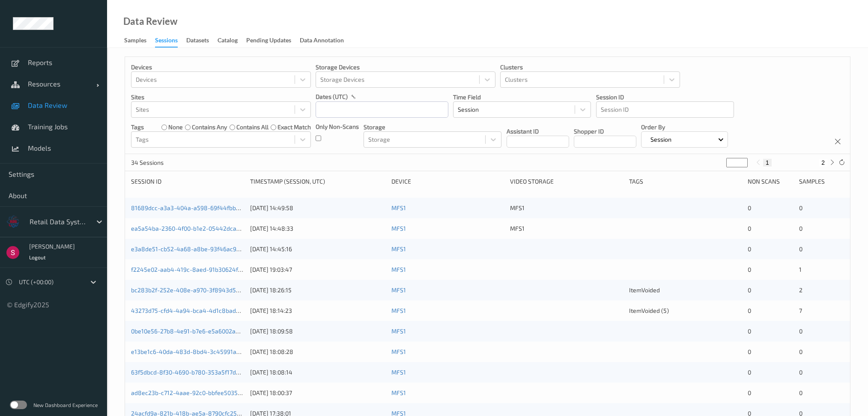  What do you see at coordinates (139, 41) in the screenshot?
I see `a: Samples` at bounding box center [139, 41].